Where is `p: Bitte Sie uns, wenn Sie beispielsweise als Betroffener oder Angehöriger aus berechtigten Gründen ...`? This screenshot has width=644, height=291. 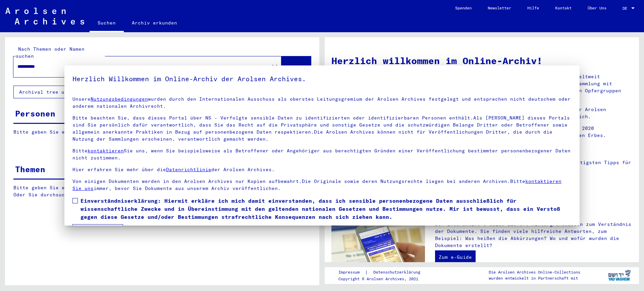 p: Bitte Sie uns, wenn Sie beispielsweise als Betroffener oder Angehöriger aus berechtigten Gründen ... is located at coordinates (322, 154).